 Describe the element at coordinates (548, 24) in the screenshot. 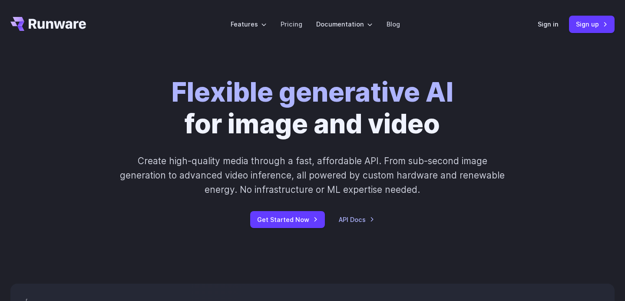

I see `a: Sign in` at that location.